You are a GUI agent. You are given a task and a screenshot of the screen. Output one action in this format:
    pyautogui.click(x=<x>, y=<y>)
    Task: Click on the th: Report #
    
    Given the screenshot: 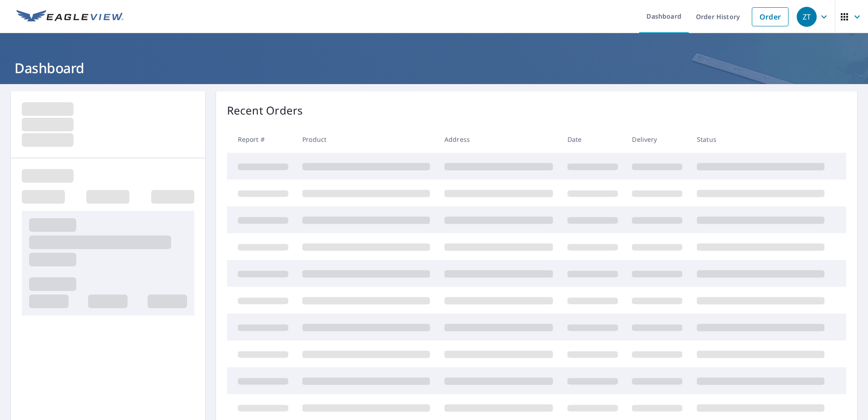 What is the action you would take?
    pyautogui.click(x=261, y=139)
    